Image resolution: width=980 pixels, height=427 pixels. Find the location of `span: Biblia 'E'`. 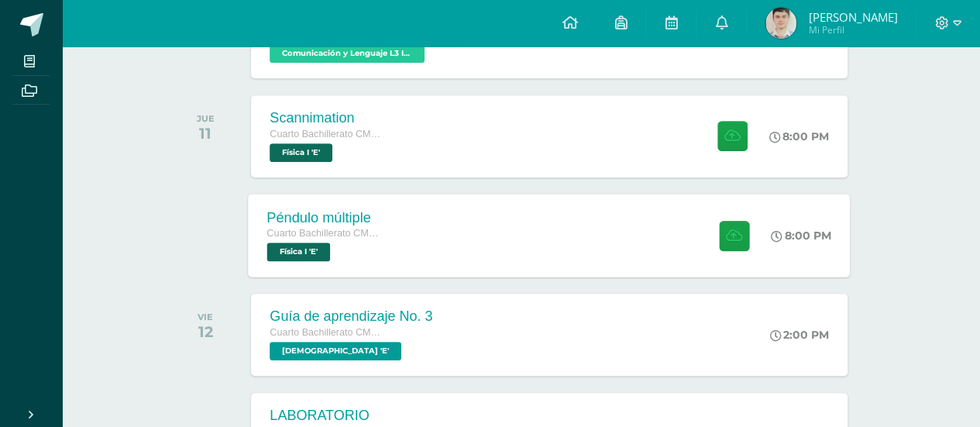

span: Biblia 'E' is located at coordinates (335, 351).